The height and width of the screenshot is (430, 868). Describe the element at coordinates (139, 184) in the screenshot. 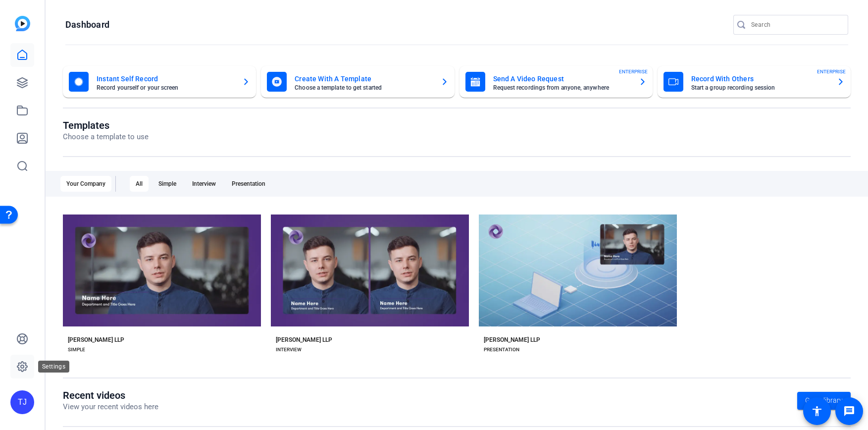

I see `div: All` at that location.